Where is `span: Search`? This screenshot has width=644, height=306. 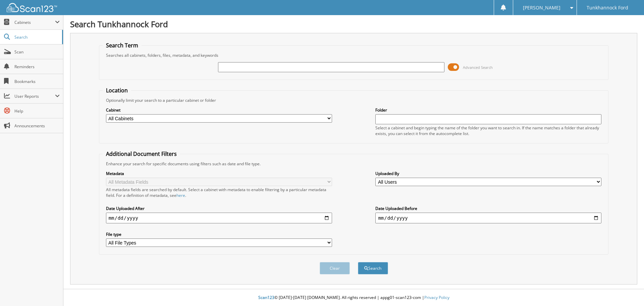
span: Search is located at coordinates (37, 37).